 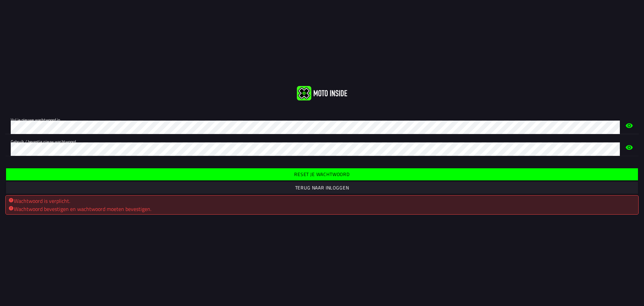 What do you see at coordinates (42, 201) in the screenshot?
I see `font: Wachtwoord is verplicht.` at bounding box center [42, 201].